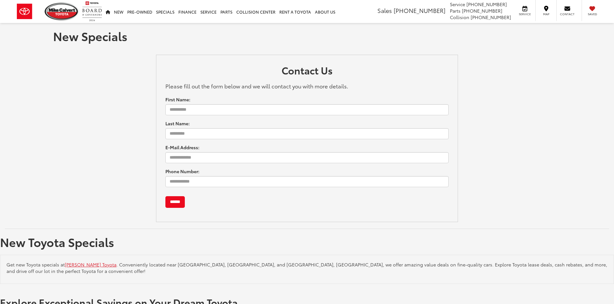 This screenshot has width=614, height=304. I want to click on span: Contact, so click(567, 14).